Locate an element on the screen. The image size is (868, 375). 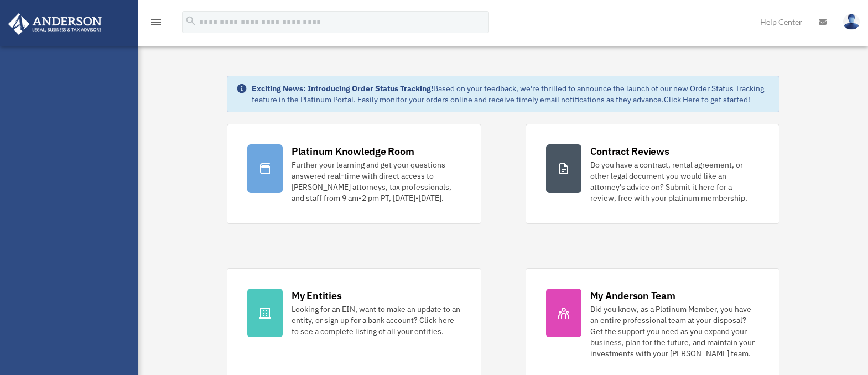
a: menu is located at coordinates (156, 24).